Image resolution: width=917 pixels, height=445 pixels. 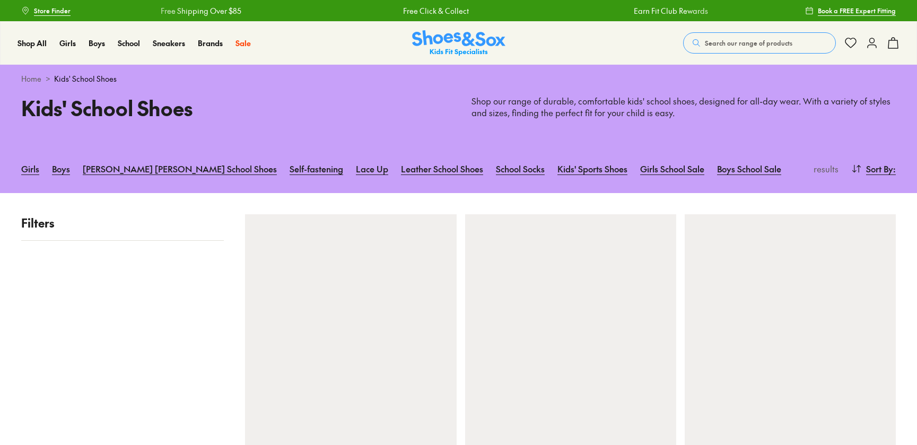 I want to click on span: Book a FREE Expert Fitting, so click(x=857, y=11).